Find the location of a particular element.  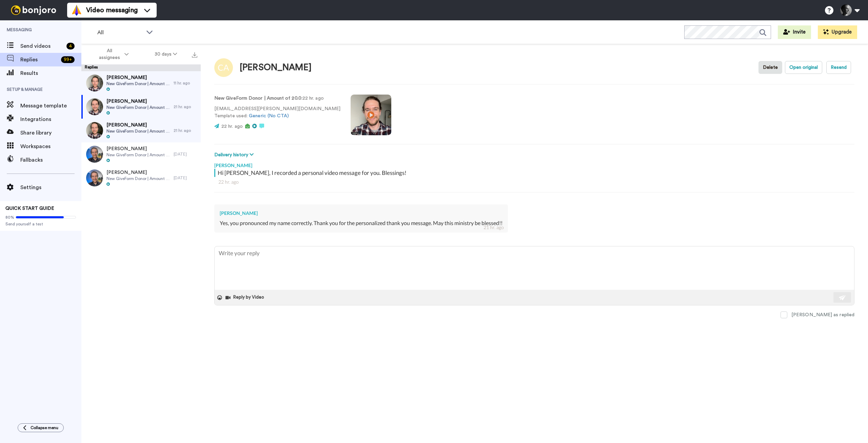

img: vm-color.svg is located at coordinates (77, 10).